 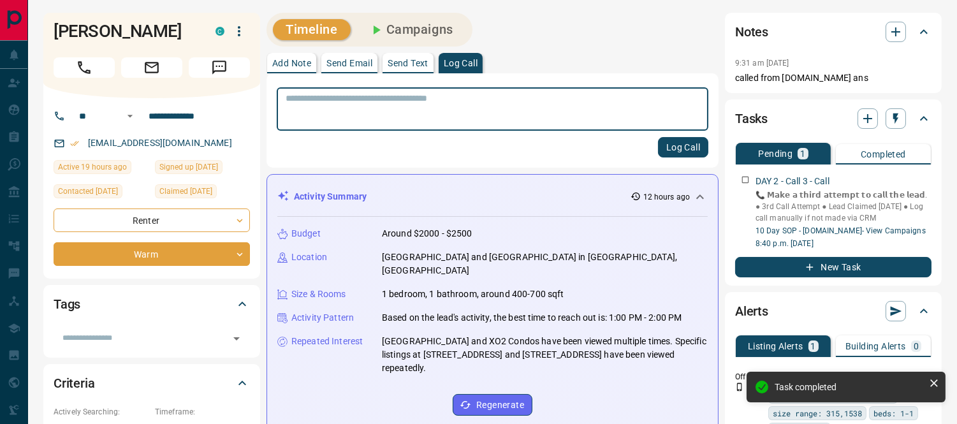 What do you see at coordinates (492, 405) in the screenshot?
I see `button: Regenerate` at bounding box center [492, 405].